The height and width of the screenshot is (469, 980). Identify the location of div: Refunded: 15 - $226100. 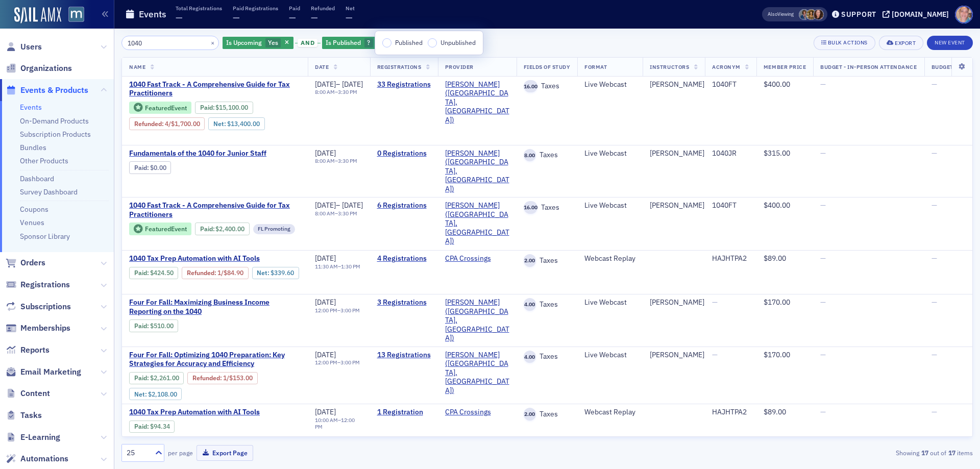
(222, 378).